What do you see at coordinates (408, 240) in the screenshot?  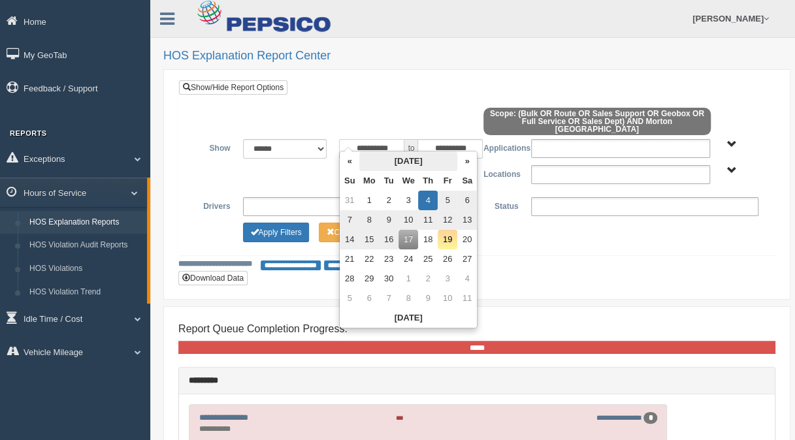 I see `td: 17` at bounding box center [408, 240].